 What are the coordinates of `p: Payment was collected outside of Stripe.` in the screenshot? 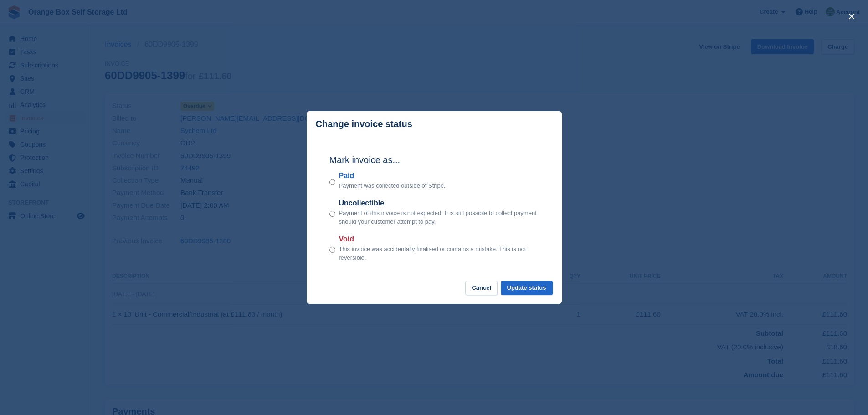 It's located at (392, 186).